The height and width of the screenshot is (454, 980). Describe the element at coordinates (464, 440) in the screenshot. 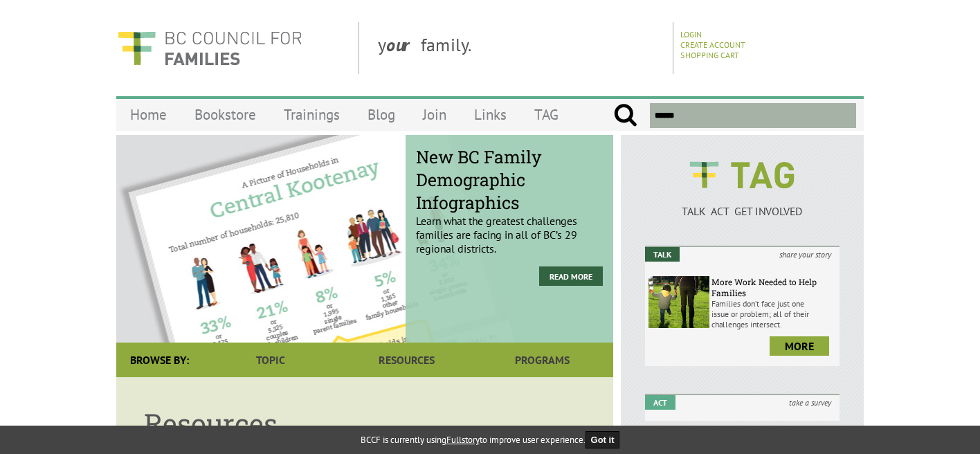

I see `a: Fullstory` at that location.